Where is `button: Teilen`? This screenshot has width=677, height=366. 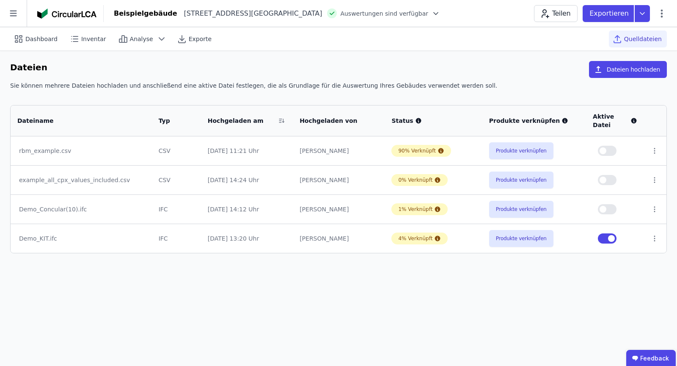 button: Teilen is located at coordinates (556, 14).